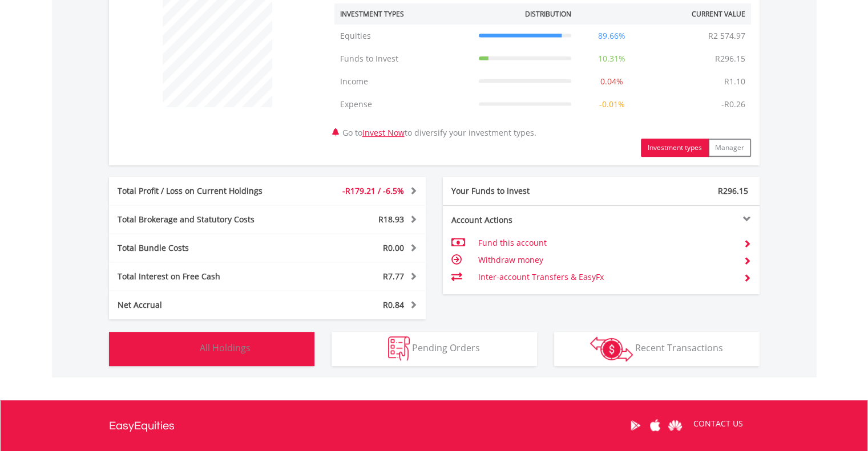 The height and width of the screenshot is (451, 868). I want to click on div: Distribution, so click(548, 14).